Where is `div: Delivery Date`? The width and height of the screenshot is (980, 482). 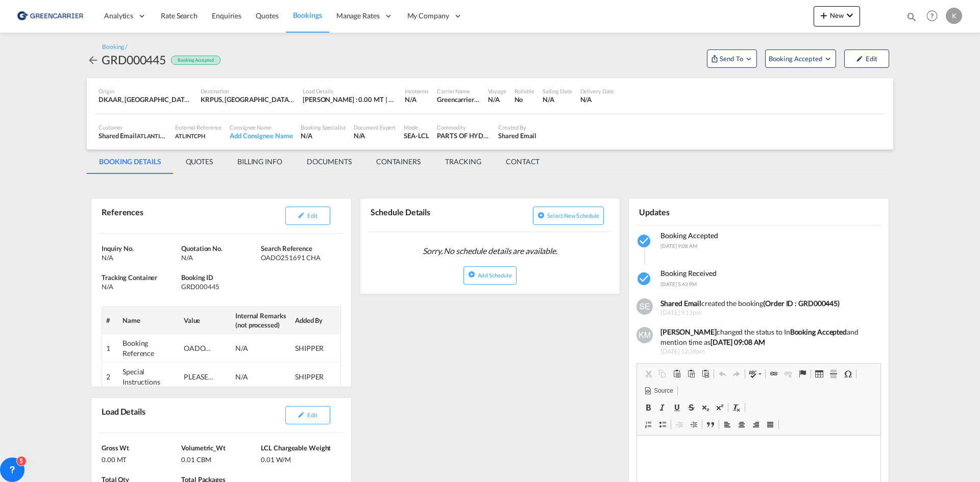 div: Delivery Date is located at coordinates (597, 91).